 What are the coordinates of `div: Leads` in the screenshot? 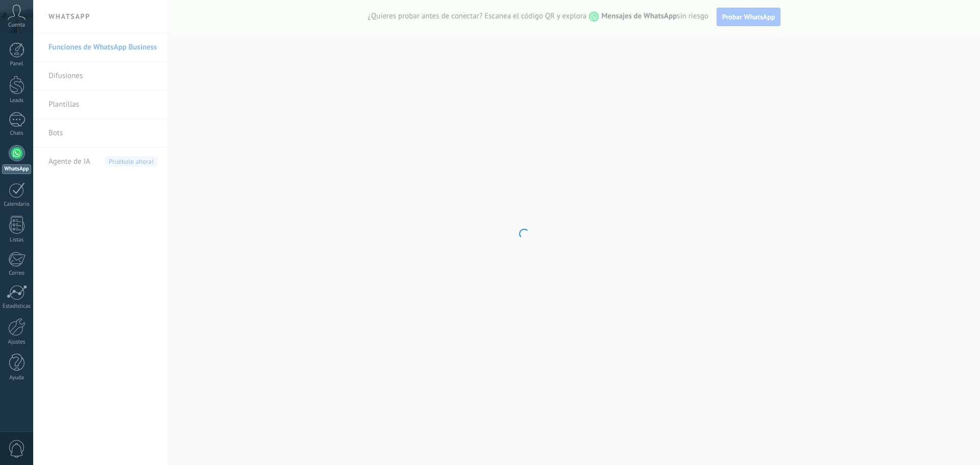 It's located at (17, 100).